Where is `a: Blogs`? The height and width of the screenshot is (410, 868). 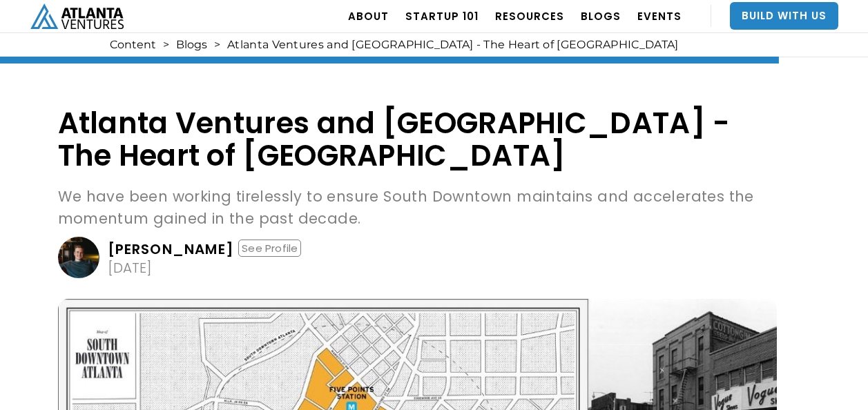
a: Blogs is located at coordinates (191, 45).